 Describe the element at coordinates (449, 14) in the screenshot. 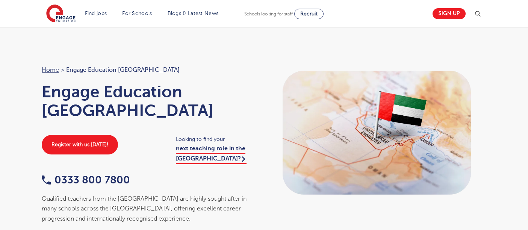

I see `a: Sign up` at that location.